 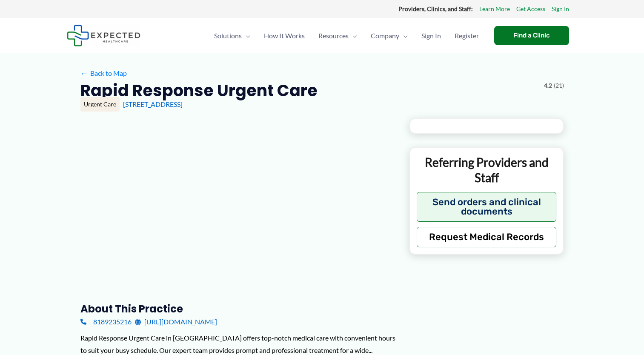 I want to click on a: ←Back to Map, so click(x=103, y=73).